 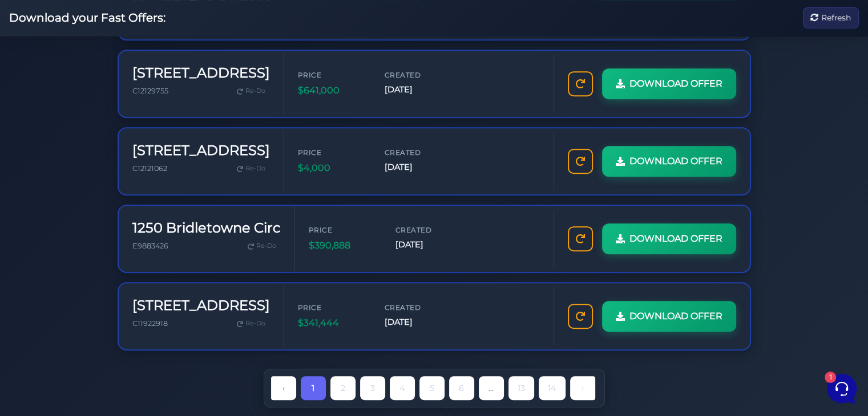 What do you see at coordinates (333, 168) in the screenshot?
I see `span: $4,000` at bounding box center [333, 168].